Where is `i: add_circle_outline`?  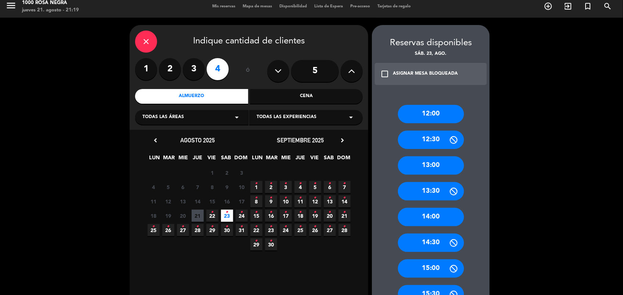
i: add_circle_outline is located at coordinates (548, 6).